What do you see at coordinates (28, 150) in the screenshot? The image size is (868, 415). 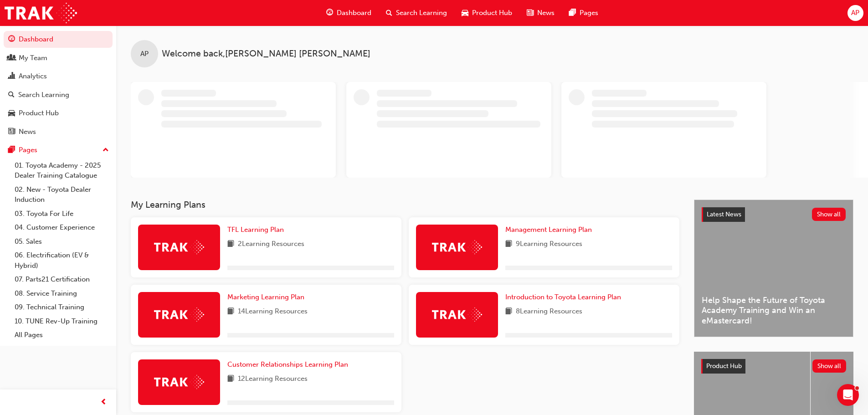 I see `div: Pages` at bounding box center [28, 150].